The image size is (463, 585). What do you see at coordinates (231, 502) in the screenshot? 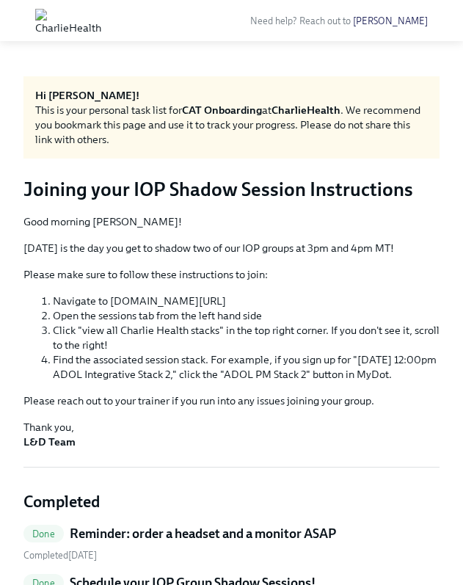
I see `h4: Completed` at bounding box center [231, 502].